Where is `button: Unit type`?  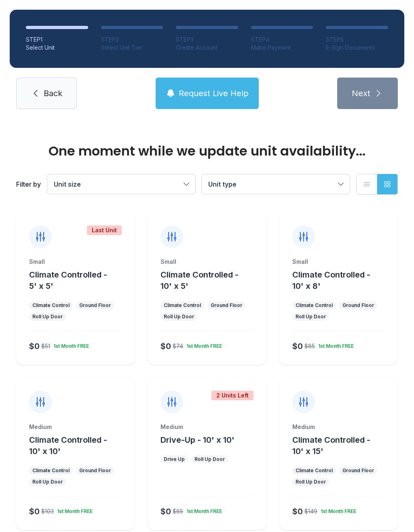
button: Unit type is located at coordinates (275, 184).